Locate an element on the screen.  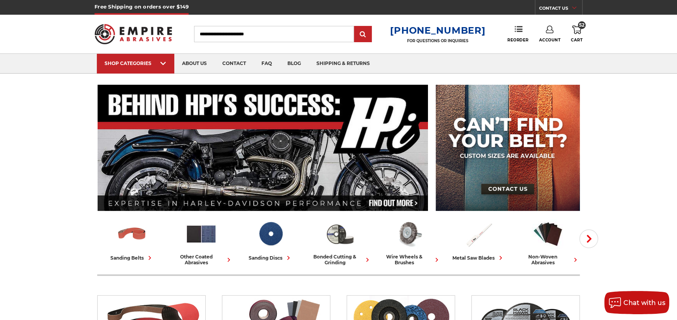
a: metal saw blades is located at coordinates (478, 240).